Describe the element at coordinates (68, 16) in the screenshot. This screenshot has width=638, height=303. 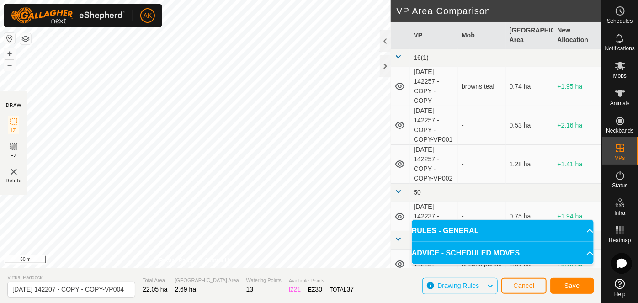
I see `img: Gallagher Logo` at that location.